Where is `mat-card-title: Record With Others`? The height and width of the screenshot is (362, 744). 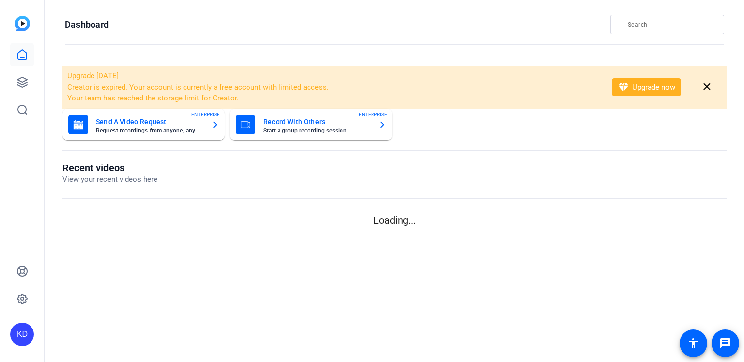 mat-card-title: Record With Others is located at coordinates (317, 122).